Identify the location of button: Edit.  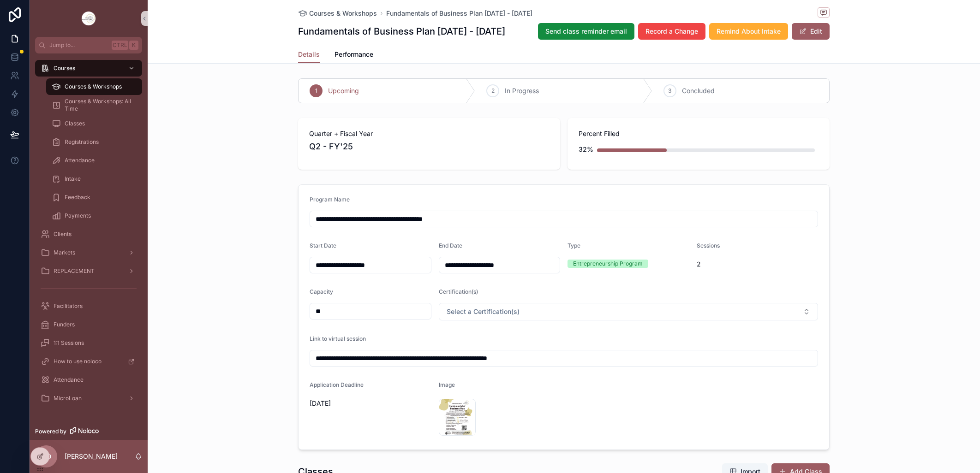
(810, 31).